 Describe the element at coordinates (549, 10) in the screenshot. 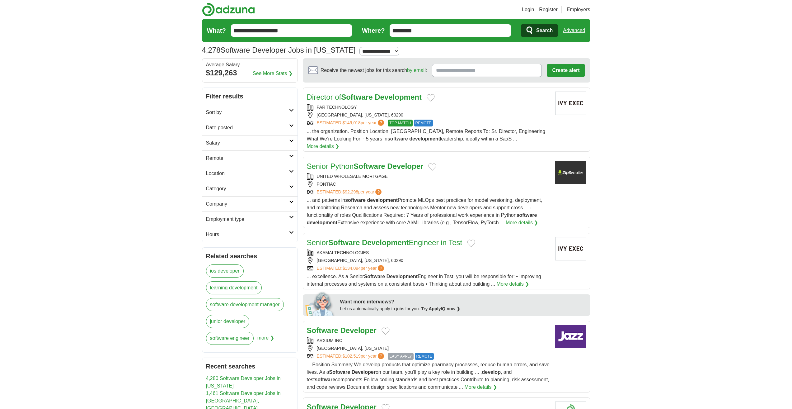

I see `a: Register` at that location.